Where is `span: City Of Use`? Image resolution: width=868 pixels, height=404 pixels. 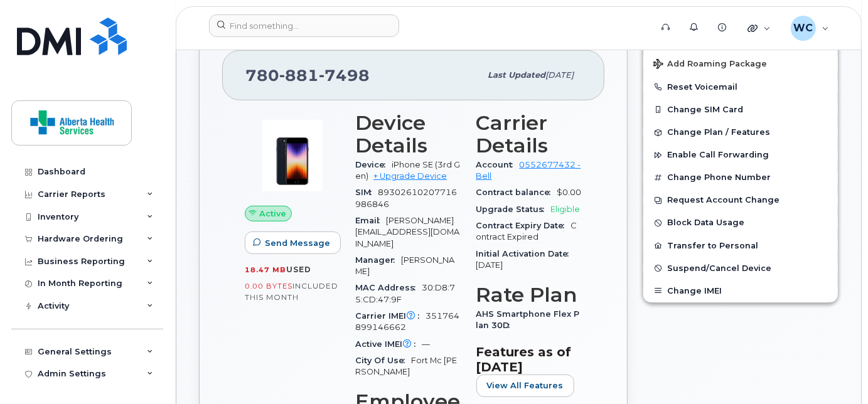 span: City Of Use is located at coordinates (382, 360).